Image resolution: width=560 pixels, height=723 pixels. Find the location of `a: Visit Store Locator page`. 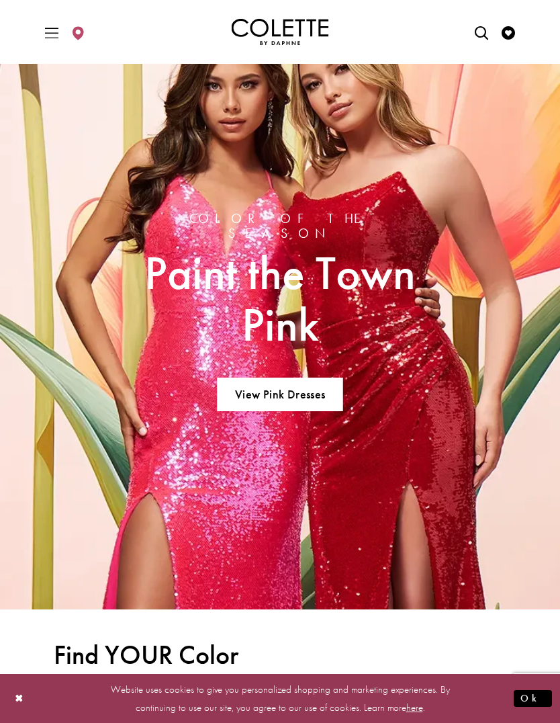

a: Visit Store Locator page is located at coordinates (78, 32).